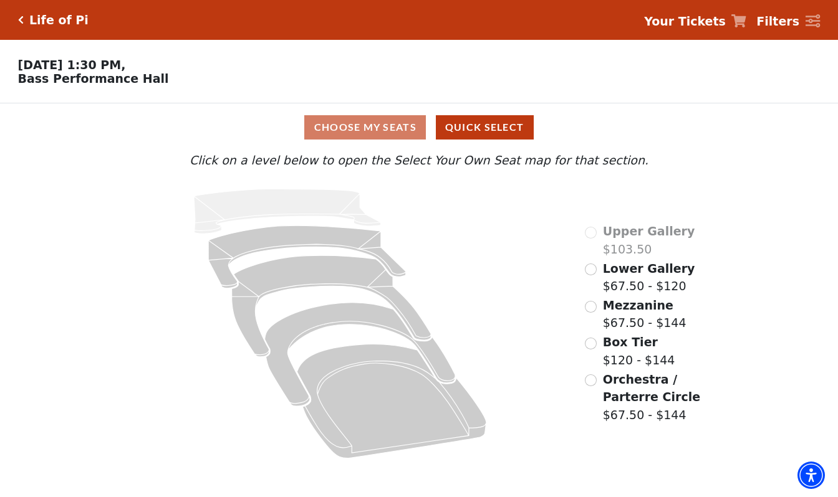 This screenshot has width=838, height=497. Describe the element at coordinates (649, 231) in the screenshot. I see `span: Upper Gallery` at that location.